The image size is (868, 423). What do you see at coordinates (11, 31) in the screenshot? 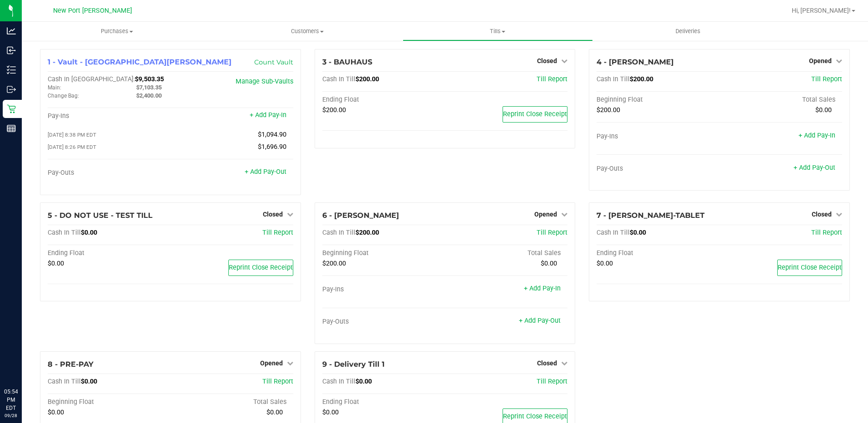
I see `inline-svg: Analytics` at bounding box center [11, 31].